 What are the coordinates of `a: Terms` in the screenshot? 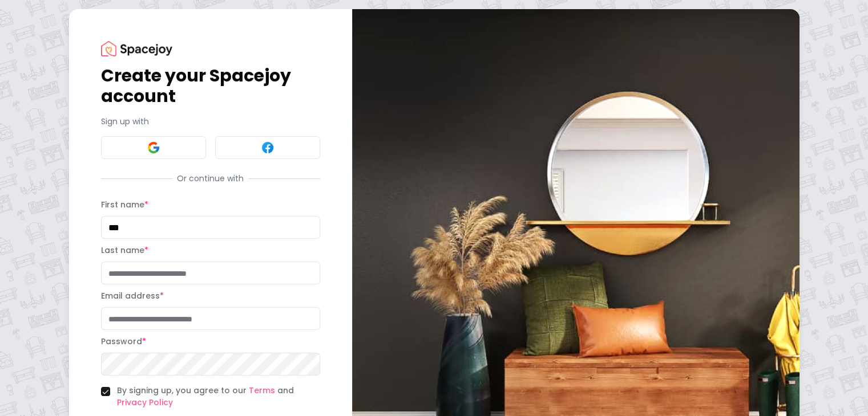 It's located at (262, 390).